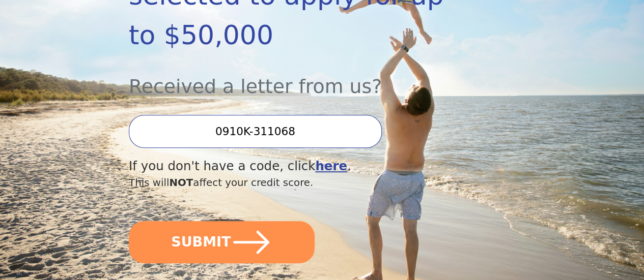 Image resolution: width=644 pixels, height=280 pixels. I want to click on span: NOT, so click(181, 183).